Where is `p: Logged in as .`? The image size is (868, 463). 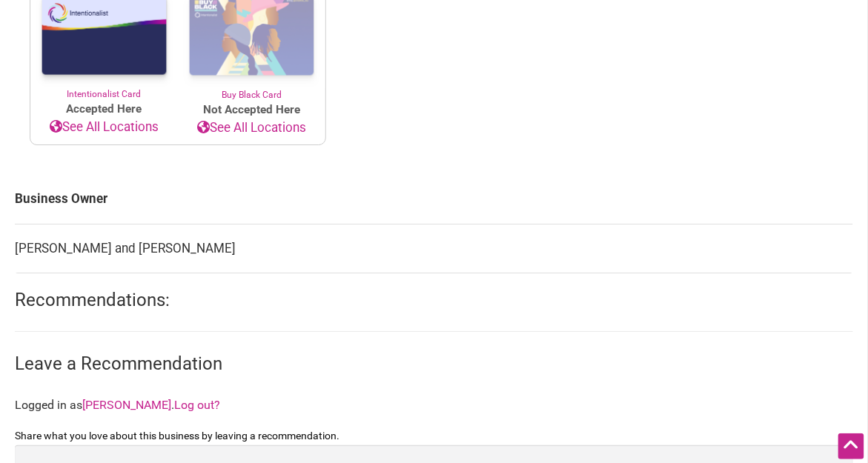 p: Logged in as . is located at coordinates (434, 405).